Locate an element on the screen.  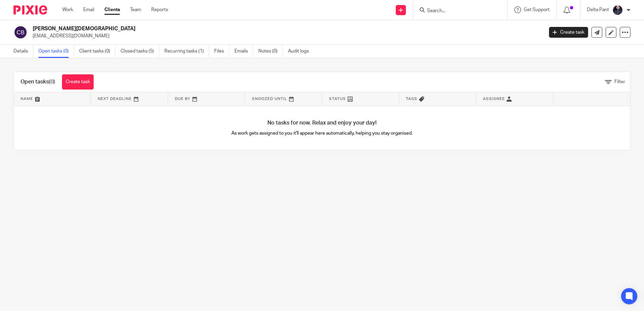
a: Files is located at coordinates (222, 51).